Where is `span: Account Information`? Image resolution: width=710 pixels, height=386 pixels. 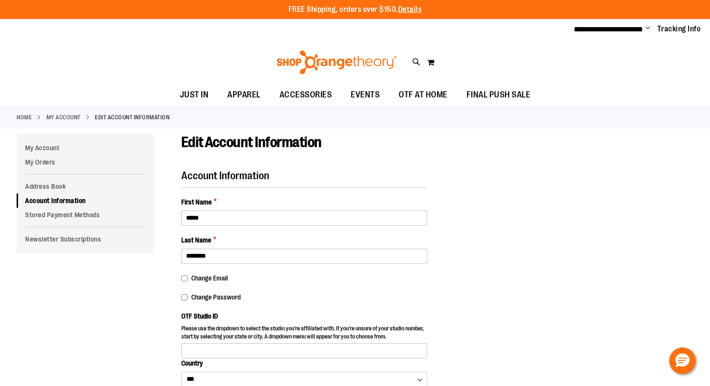 span: Account Information is located at coordinates (225, 175).